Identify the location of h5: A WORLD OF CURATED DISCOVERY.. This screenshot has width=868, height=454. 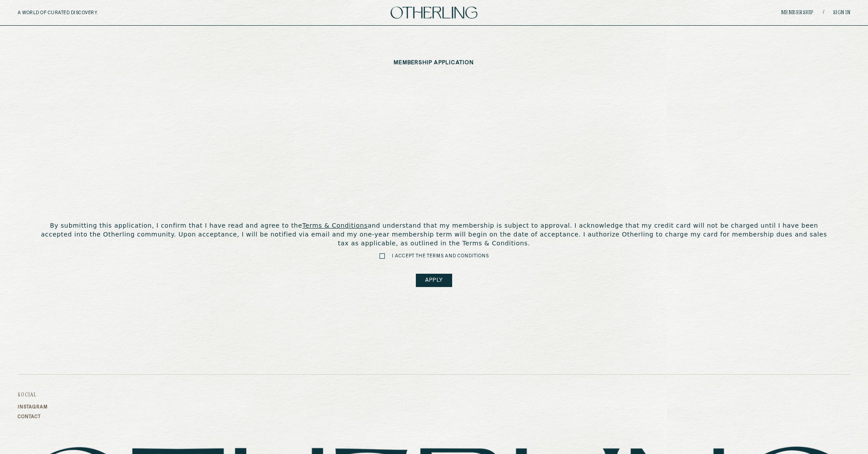
(77, 13).